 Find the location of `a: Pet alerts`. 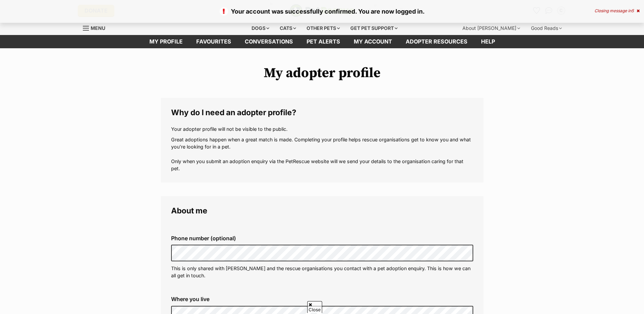

a: Pet alerts is located at coordinates (323, 41).